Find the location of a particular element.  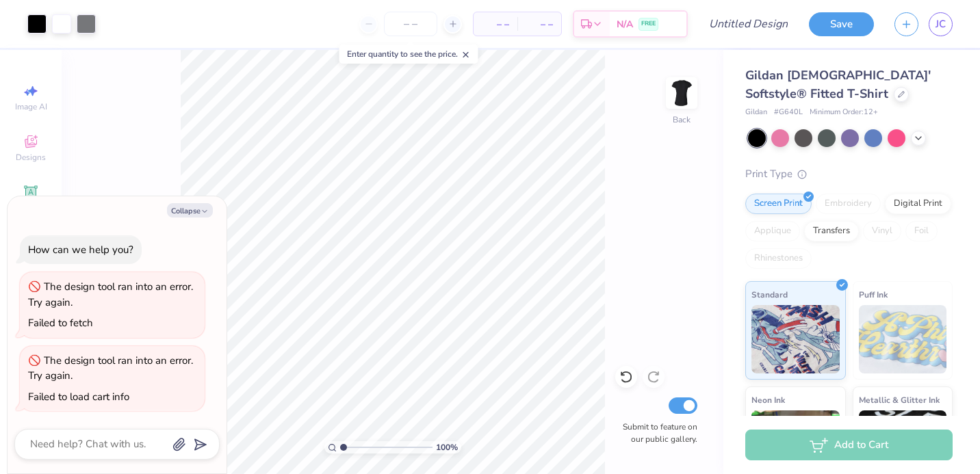

div: Back is located at coordinates (681, 119).